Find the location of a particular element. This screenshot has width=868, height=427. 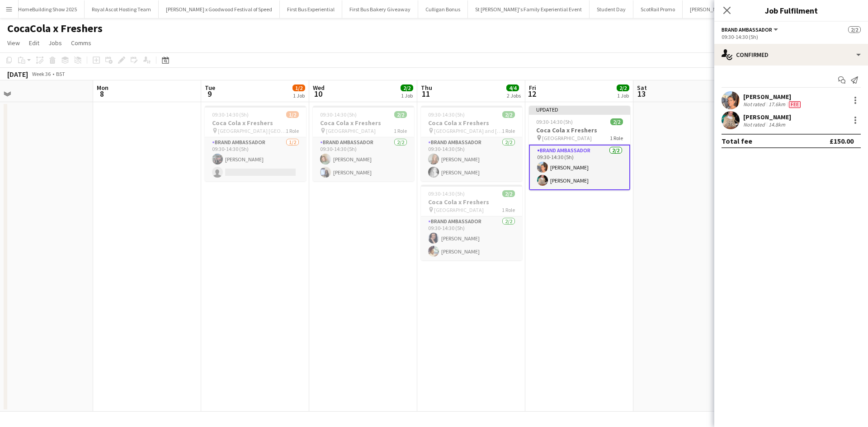

button: ScotRail Promo is located at coordinates (657, 9).